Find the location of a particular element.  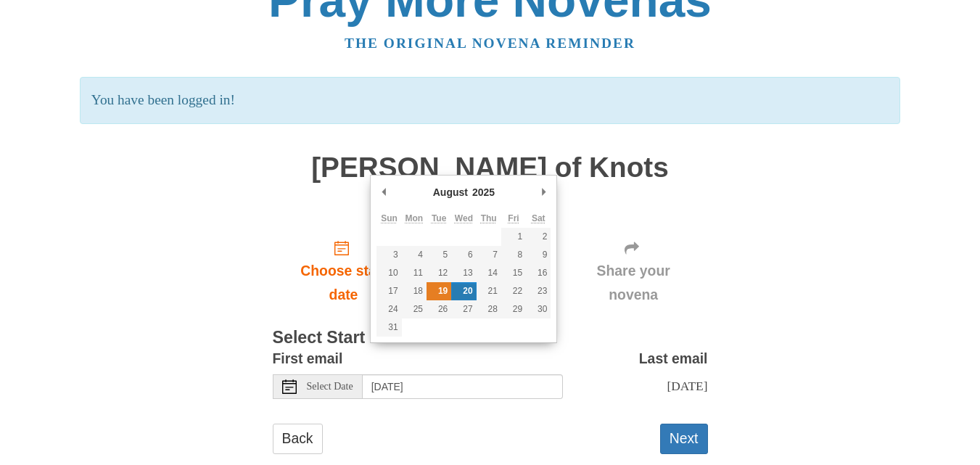

button: 6 is located at coordinates (464, 255).